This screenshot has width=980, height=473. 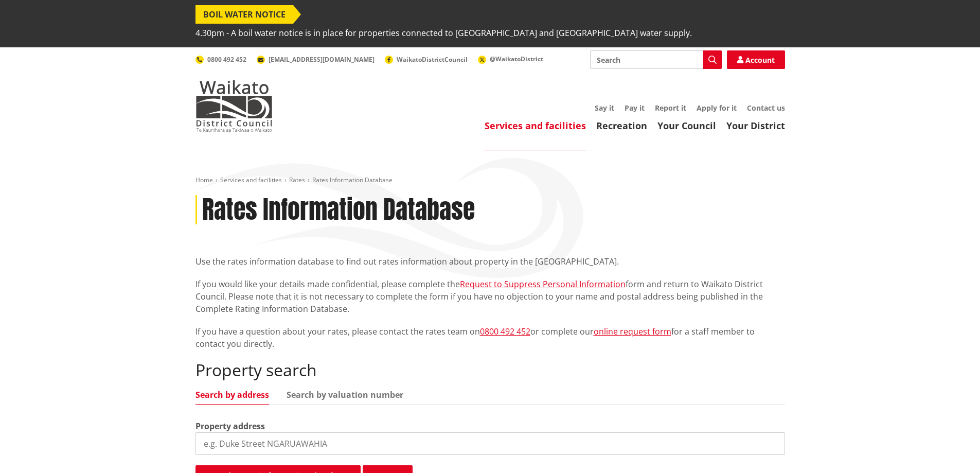 What do you see at coordinates (339, 210) in the screenshot?
I see `h1: Rates Information Database` at bounding box center [339, 210].